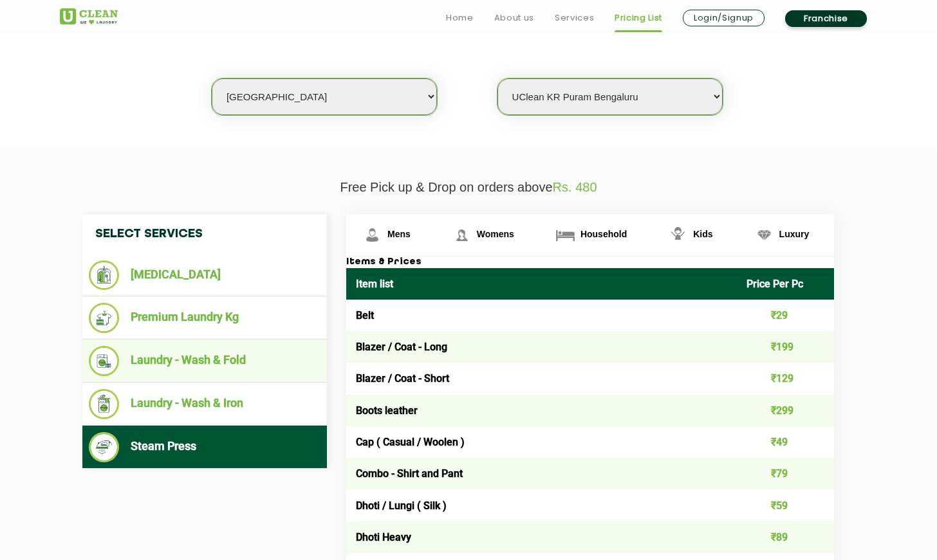 The image size is (937, 560). I want to click on img: Mens, so click(372, 235).